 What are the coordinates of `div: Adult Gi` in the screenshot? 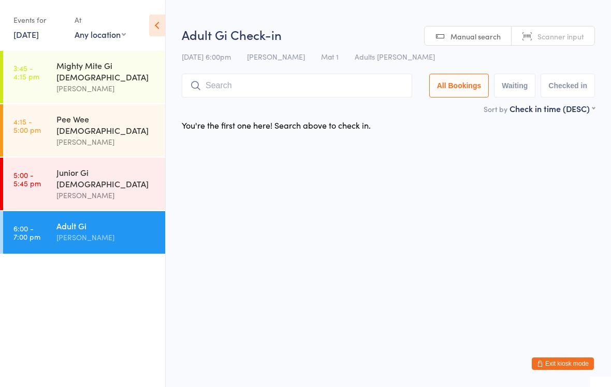 It's located at (106, 225).